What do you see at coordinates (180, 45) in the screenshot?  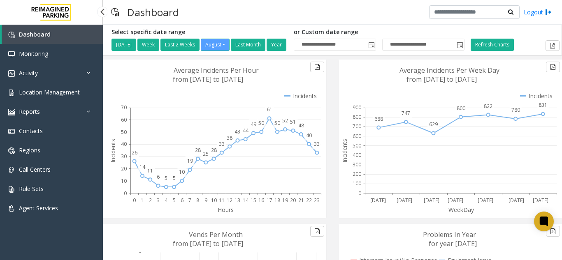 I see `button: Last 2 Weeks` at bounding box center [180, 45].